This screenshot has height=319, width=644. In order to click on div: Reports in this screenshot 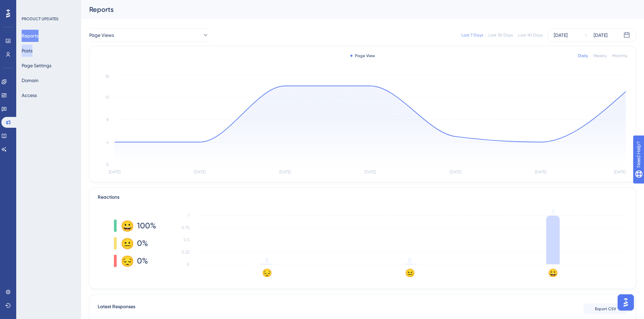, I will do `click(354, 9)`.